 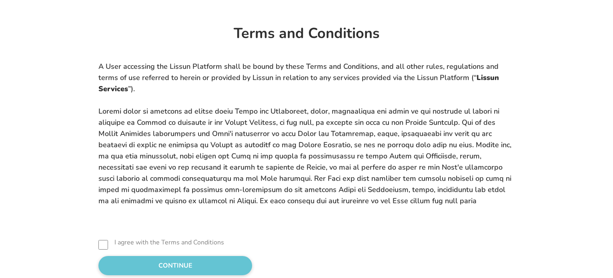 What do you see at coordinates (307, 33) in the screenshot?
I see `strong: Terms and Conditions` at bounding box center [307, 33].